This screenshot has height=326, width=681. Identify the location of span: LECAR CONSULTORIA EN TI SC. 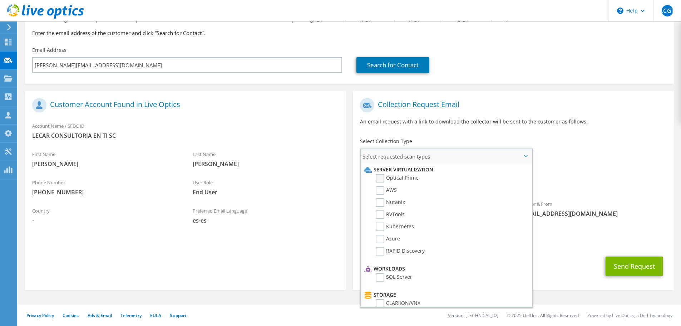
(185, 136).